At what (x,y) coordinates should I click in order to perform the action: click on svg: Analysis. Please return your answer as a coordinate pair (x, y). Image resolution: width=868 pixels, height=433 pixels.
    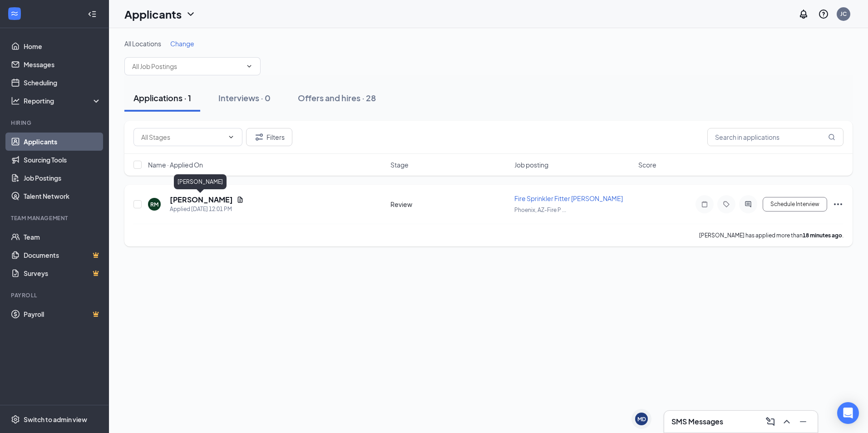
    Looking at the image, I should click on (16, 101).